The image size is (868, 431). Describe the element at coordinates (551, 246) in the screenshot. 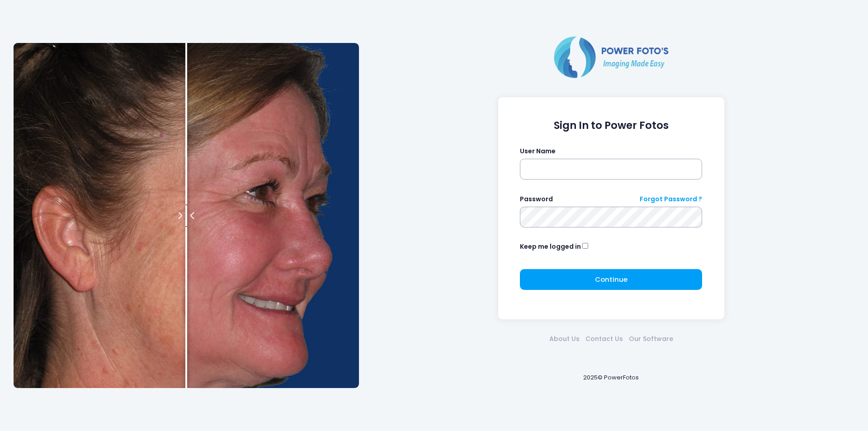

I see `label: Keep me logged in` at that location.